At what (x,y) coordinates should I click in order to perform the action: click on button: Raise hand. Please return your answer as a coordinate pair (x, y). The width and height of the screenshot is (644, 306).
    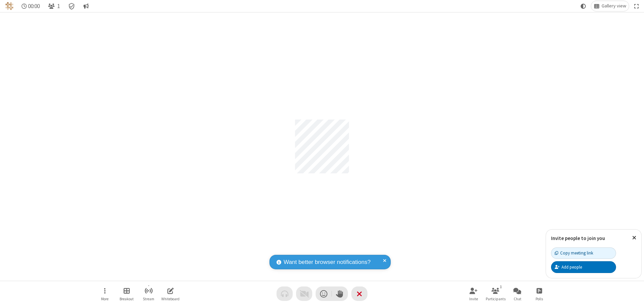
    Looking at the image, I should click on (340, 293).